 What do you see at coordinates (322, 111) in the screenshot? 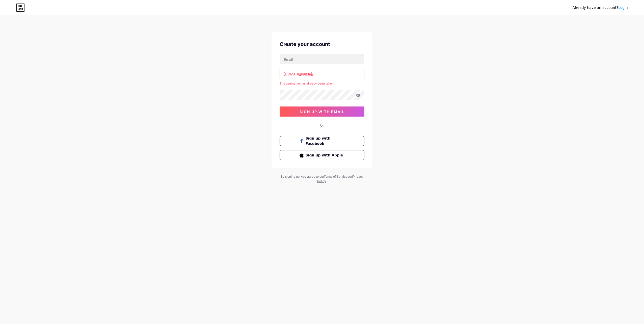
I see `button: sign up with email` at bounding box center [322, 111].